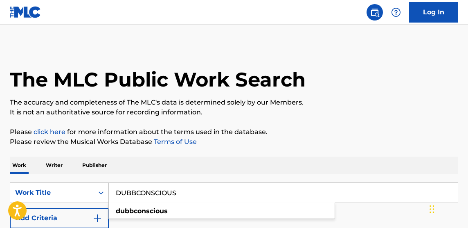 This screenshot has width=468, height=228. I want to click on img: 9d2ae6d4665cec9f34b9.svg, so click(97, 218).